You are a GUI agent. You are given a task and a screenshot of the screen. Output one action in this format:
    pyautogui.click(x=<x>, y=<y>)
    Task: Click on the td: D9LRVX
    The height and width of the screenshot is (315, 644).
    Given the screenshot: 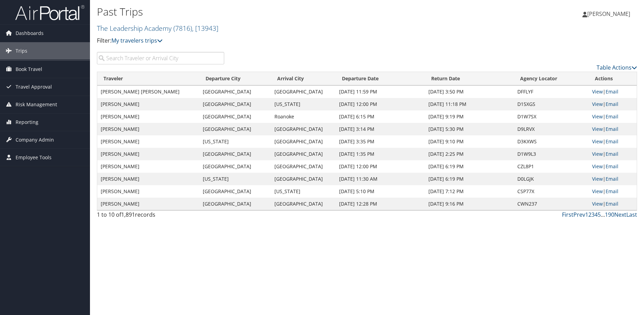 What is the action you would take?
    pyautogui.click(x=550, y=129)
    